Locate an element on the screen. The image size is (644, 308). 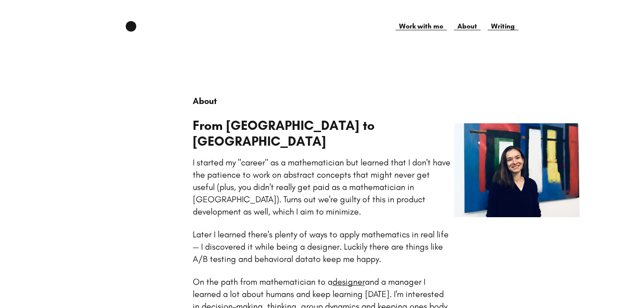
a: About is located at coordinates (467, 26).